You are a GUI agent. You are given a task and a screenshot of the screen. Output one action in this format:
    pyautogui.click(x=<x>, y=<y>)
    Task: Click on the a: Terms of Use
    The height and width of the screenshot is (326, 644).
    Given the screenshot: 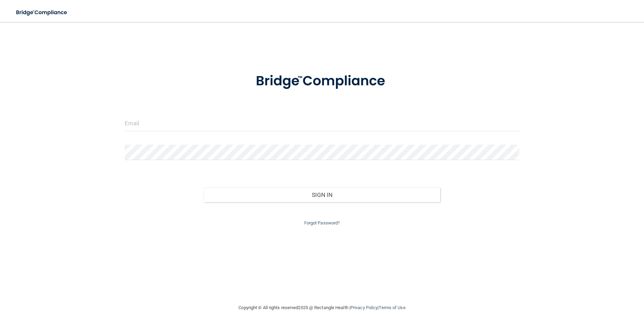 What is the action you would take?
    pyautogui.click(x=392, y=308)
    